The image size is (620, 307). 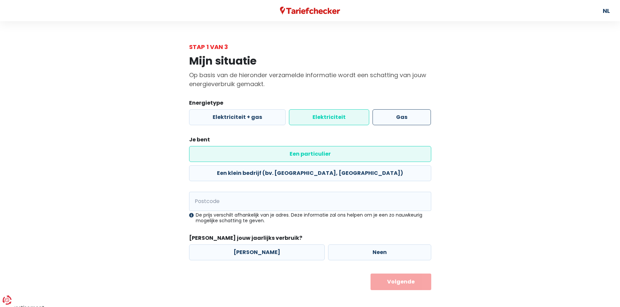 I want to click on label: Elektriciteit + gas, so click(x=237, y=117).